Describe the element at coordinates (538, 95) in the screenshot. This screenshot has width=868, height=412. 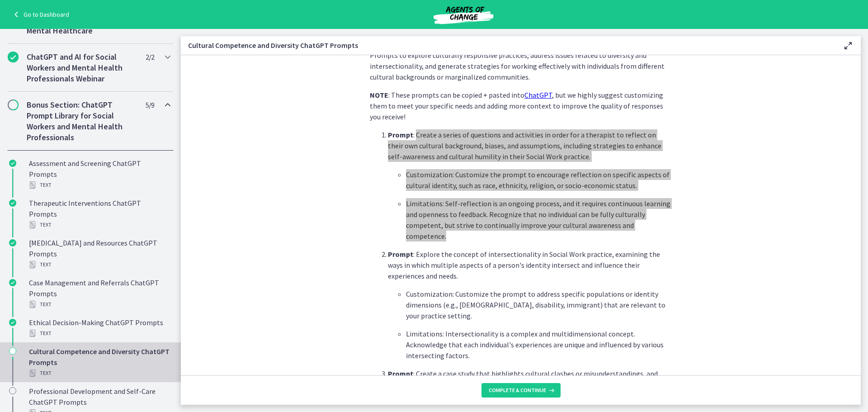
I see `a: ChatGPT` at that location.